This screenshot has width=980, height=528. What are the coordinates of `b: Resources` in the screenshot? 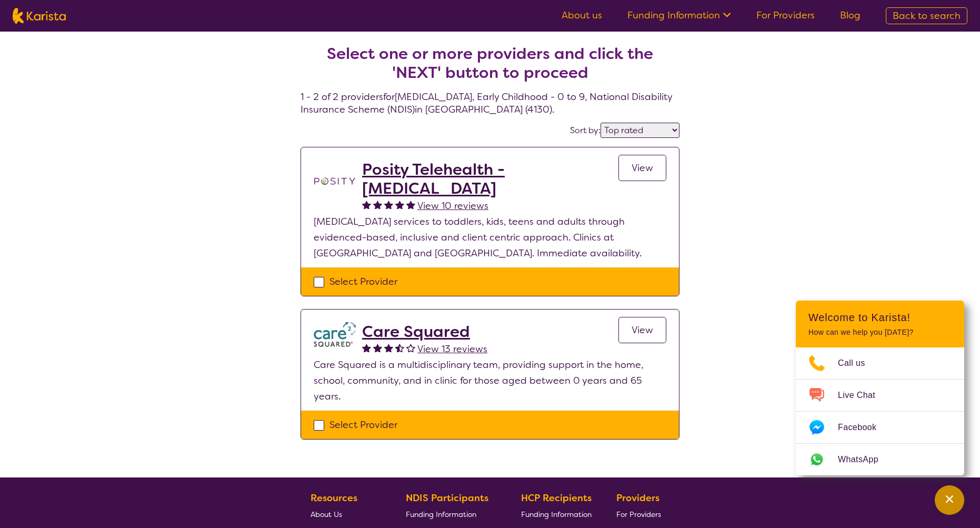 It's located at (334, 498).